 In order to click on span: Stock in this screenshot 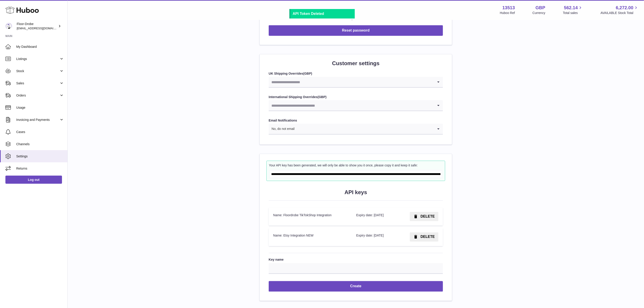, I will do `click(38, 71)`.